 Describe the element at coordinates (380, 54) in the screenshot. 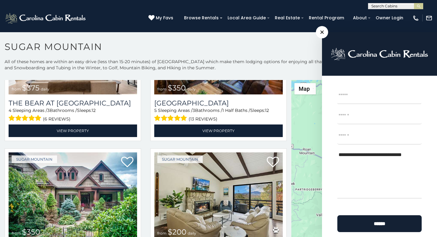

I see `img: logo` at that location.